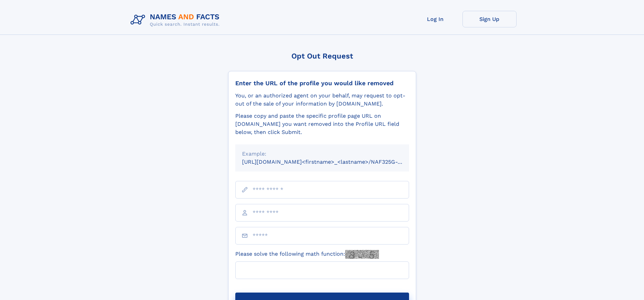  Describe the element at coordinates (322, 56) in the screenshot. I see `div: Opt Out Request` at that location.